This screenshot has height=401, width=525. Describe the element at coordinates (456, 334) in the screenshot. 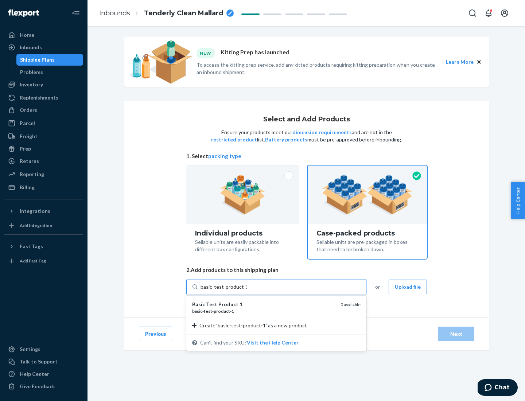

I see `button: Next` at that location.